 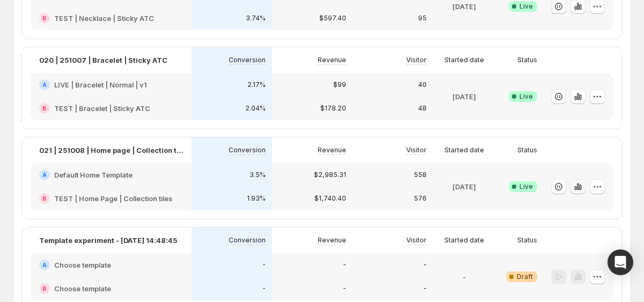 What do you see at coordinates (620, 262) in the screenshot?
I see `div: Open Intercom Messenger` at bounding box center [620, 262].